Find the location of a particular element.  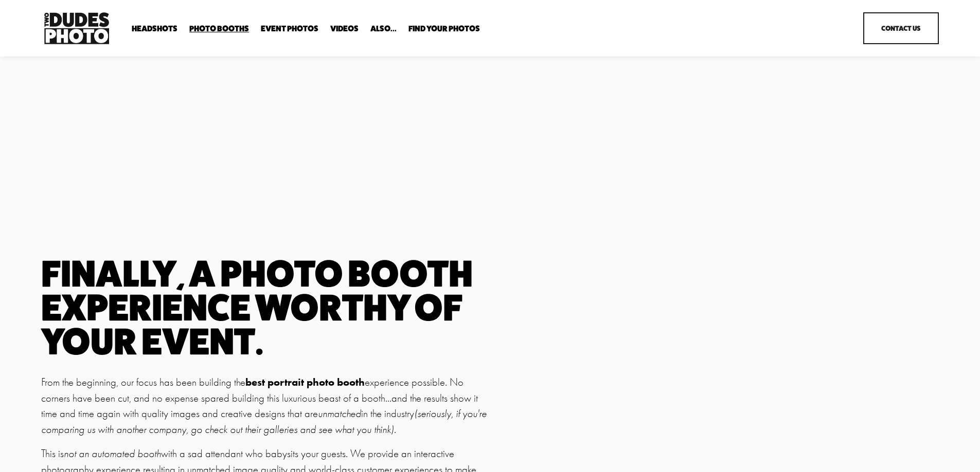

h1: finally, a photo booth experience worthy of your event. is located at coordinates (264, 307).